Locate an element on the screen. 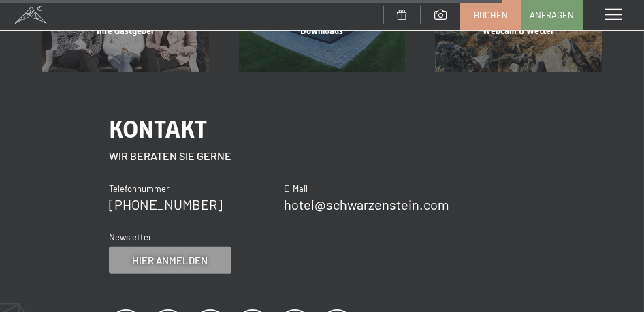  span: Anfragen is located at coordinates (552, 15).